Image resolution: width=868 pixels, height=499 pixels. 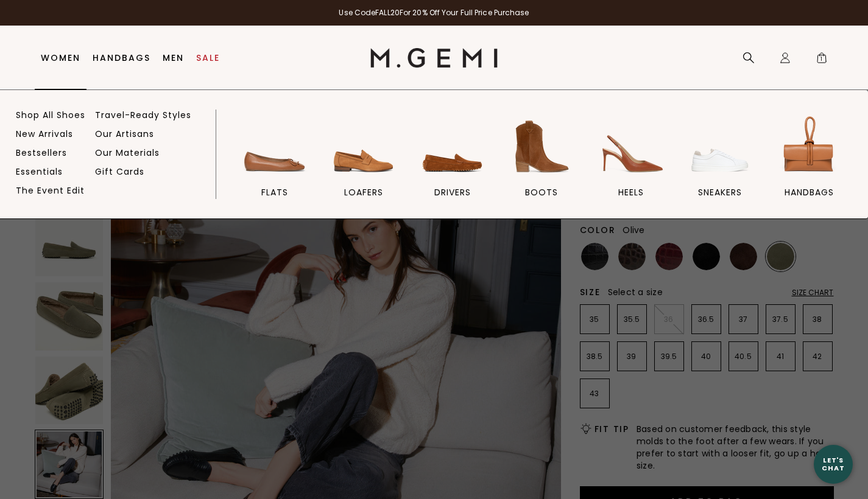 What do you see at coordinates (208, 58) in the screenshot?
I see `a: Sale` at bounding box center [208, 58].